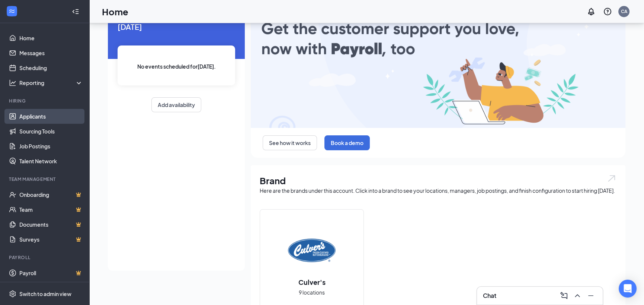  Describe the element at coordinates (577, 296) in the screenshot. I see `svg: ChevronUp` at that location.